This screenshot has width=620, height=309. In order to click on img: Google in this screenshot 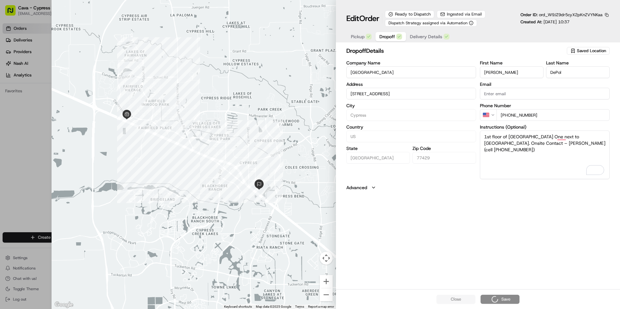, I will do `click(64, 305)`.